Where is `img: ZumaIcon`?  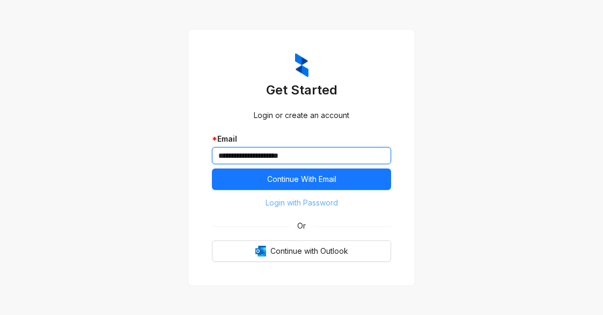 img: ZumaIcon is located at coordinates (302, 65).